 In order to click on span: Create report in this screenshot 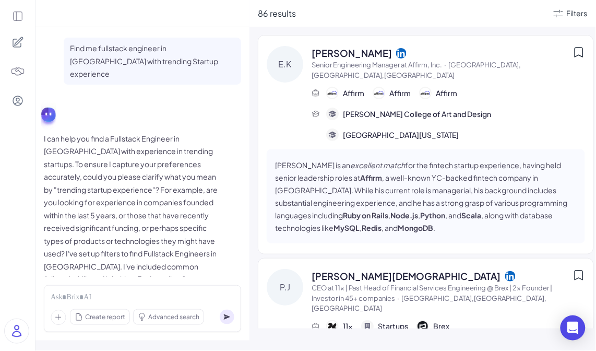, I will do `click(105, 317)`.